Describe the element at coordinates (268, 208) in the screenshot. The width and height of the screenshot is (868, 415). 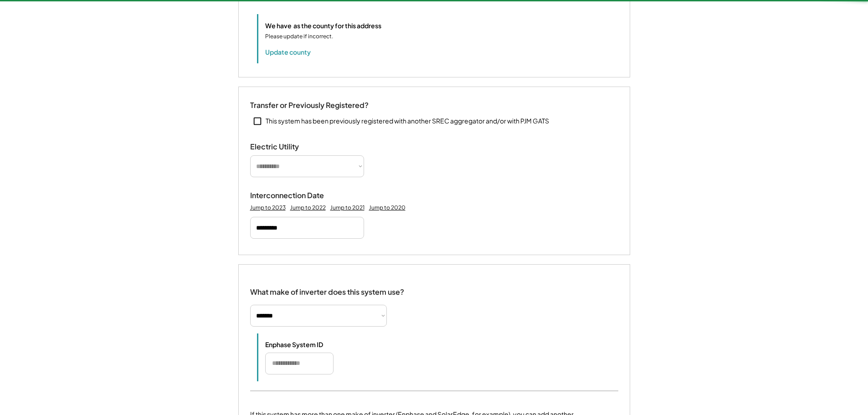
I see `div: Jump to 2023` at that location.